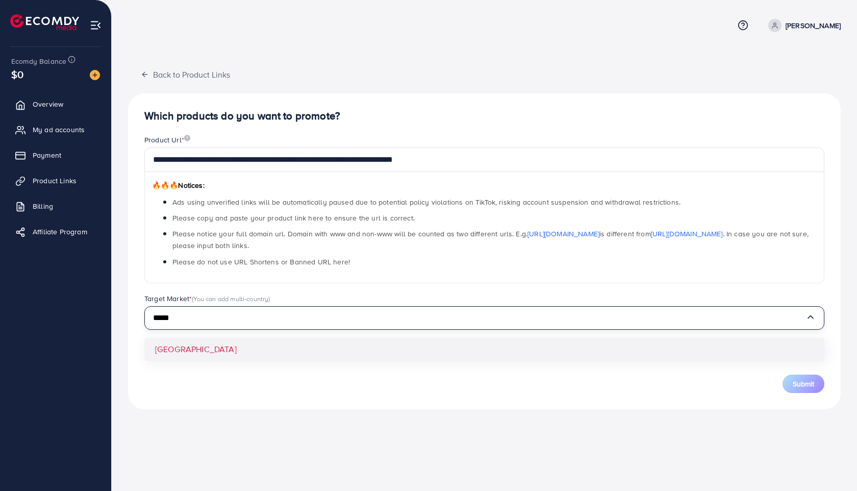 This screenshot has width=857, height=491. Describe the element at coordinates (261, 262) in the screenshot. I see `span: Please do not use URL Shortens or Banned URL here!` at that location.